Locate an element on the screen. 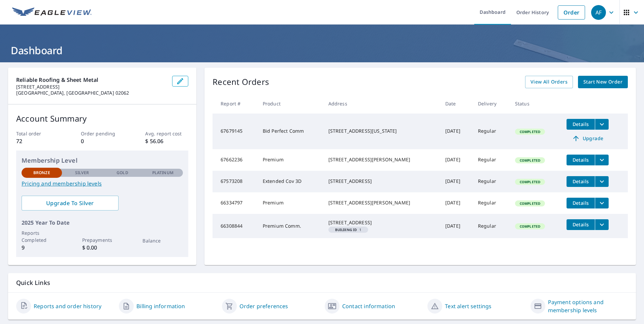 The image size is (644, 324). button: detailsBtn-67679145 is located at coordinates (581, 124).